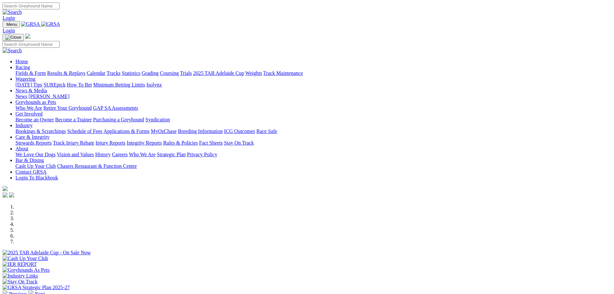 The height and width of the screenshot is (294, 614). Describe the element at coordinates (12, 24) in the screenshot. I see `span: Menu` at that location.